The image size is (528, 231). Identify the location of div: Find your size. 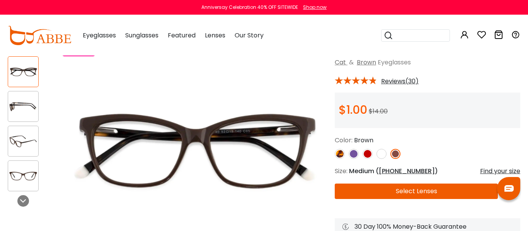
(500, 172).